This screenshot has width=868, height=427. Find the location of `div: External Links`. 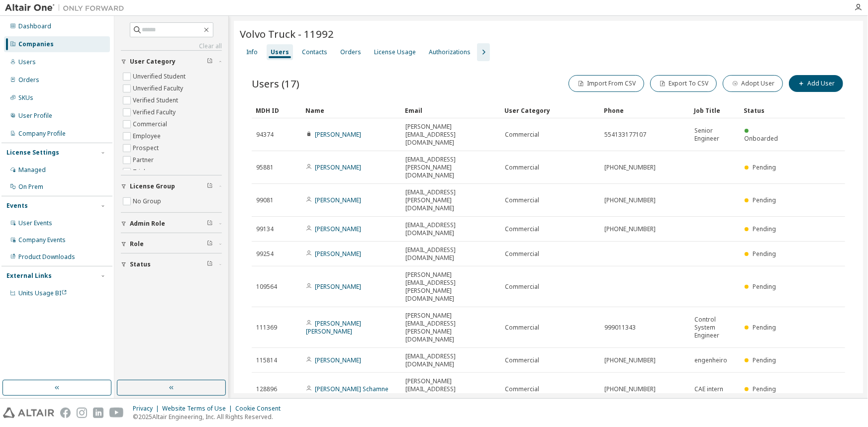

div: External Links is located at coordinates (29, 276).